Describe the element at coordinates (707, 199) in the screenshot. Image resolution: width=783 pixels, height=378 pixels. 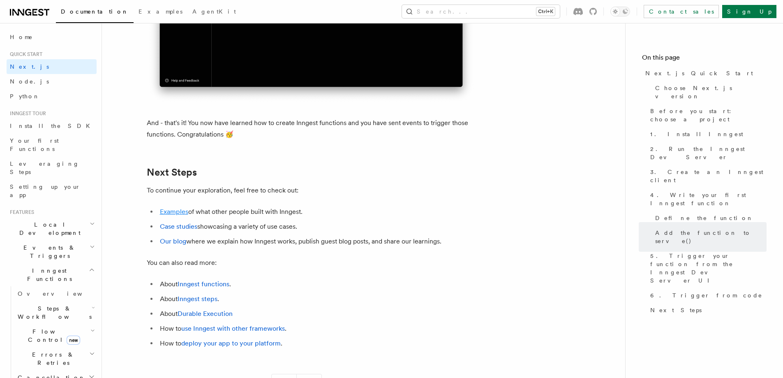
I see `a: 4. Write your first Inngest function` at that location.